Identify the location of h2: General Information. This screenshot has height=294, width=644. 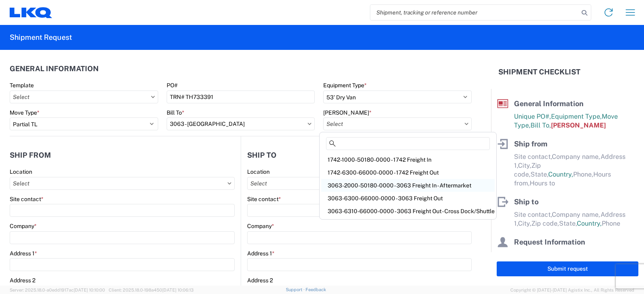
(54, 69).